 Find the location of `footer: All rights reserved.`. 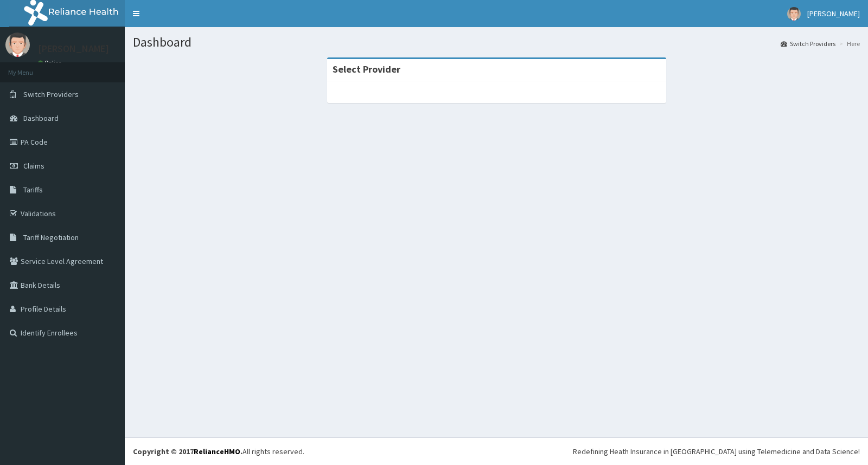

footer: All rights reserved. is located at coordinates (496, 451).